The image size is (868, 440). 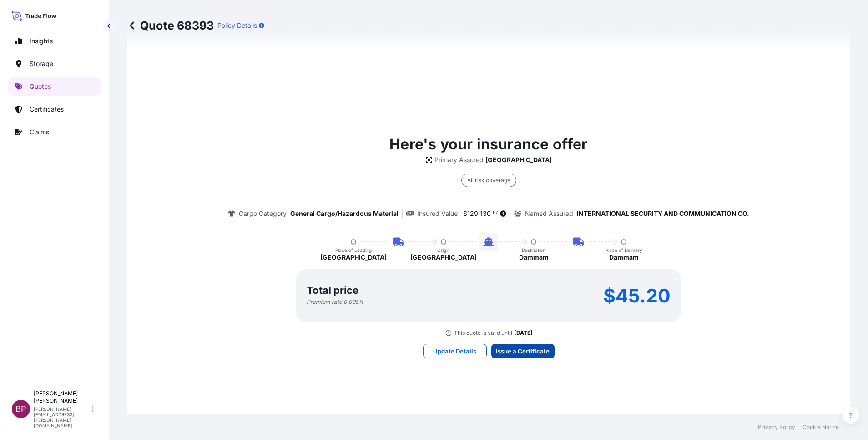 What do you see at coordinates (454, 351) in the screenshot?
I see `p: Update Details` at bounding box center [454, 351].